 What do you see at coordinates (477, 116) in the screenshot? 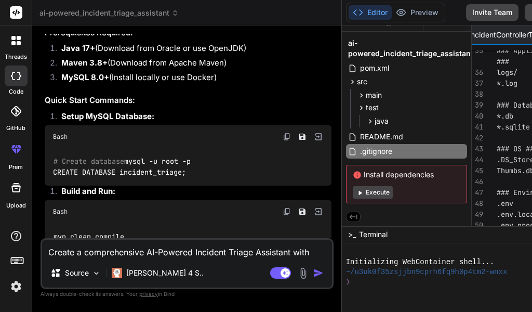
I see `div: 40` at bounding box center [477, 116].